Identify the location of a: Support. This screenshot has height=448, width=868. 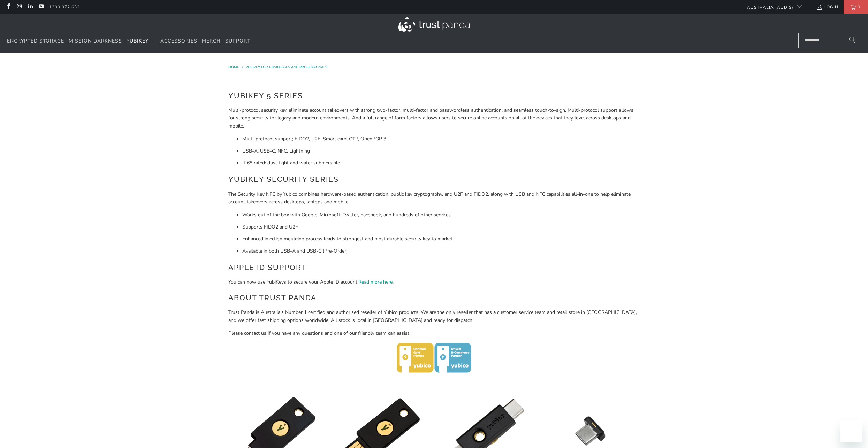
(238, 41).